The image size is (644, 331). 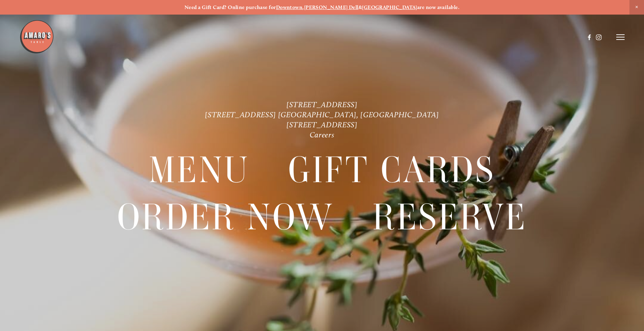 What do you see at coordinates (289, 8) in the screenshot?
I see `a: Downtown` at bounding box center [289, 8].